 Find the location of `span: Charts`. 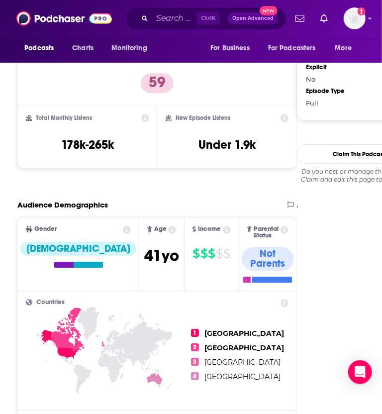

span: Charts is located at coordinates (83, 48).